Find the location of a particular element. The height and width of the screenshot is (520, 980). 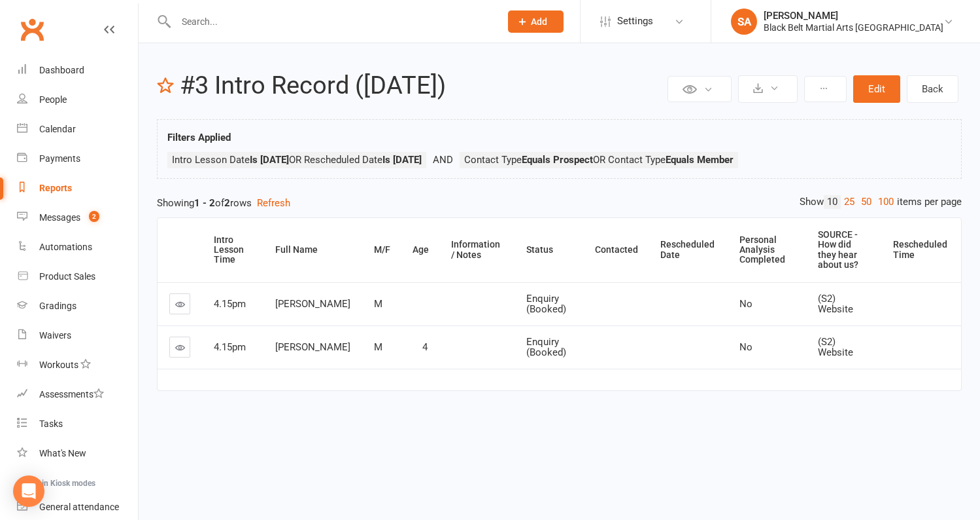

a: Gradings is located at coordinates (77, 306).